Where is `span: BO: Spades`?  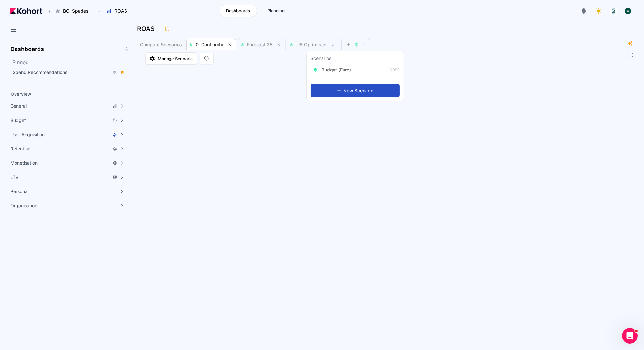
span: BO: Spades is located at coordinates (76, 11).